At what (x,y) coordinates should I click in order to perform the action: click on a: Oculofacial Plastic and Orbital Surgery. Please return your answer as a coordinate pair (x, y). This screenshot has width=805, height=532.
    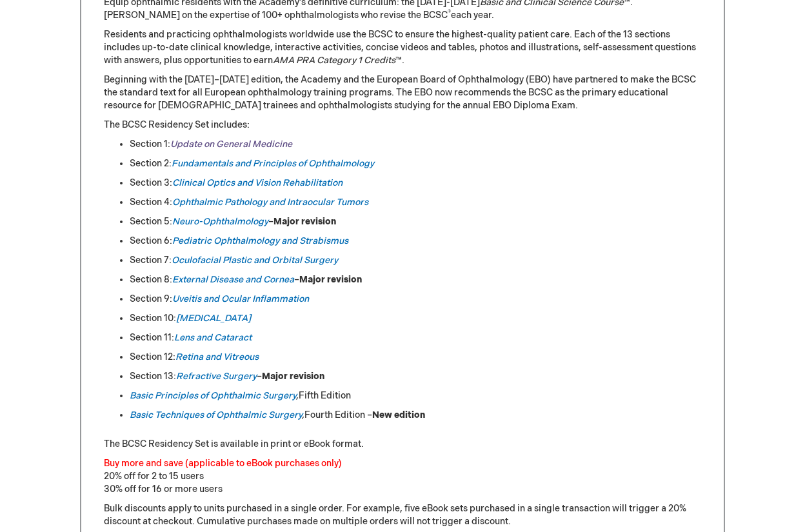
    Looking at the image, I should click on (254, 260).